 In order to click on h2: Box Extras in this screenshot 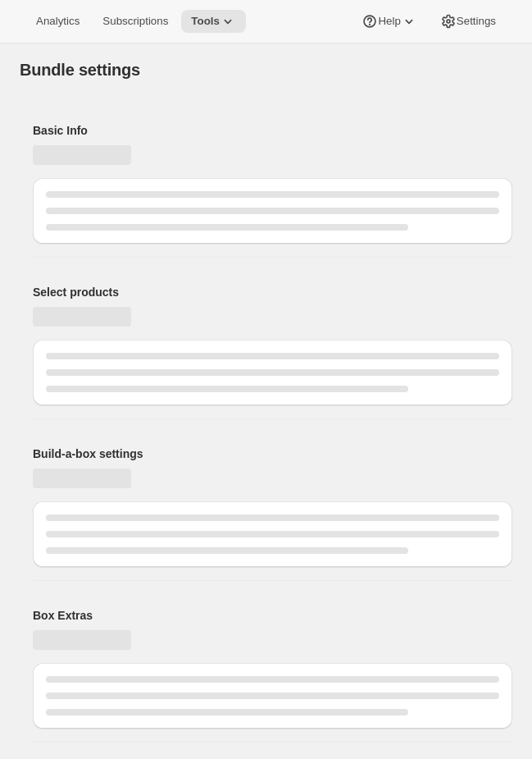, I will do `click(266, 615)`.